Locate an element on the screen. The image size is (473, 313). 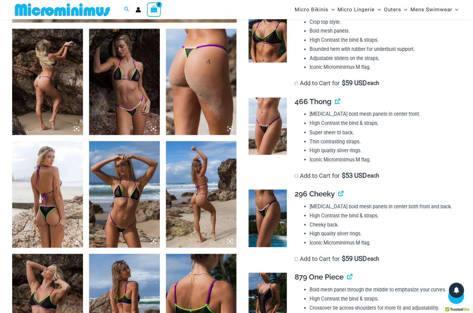
img: MM SHOP LOGO FLAT is located at coordinates (62, 9).